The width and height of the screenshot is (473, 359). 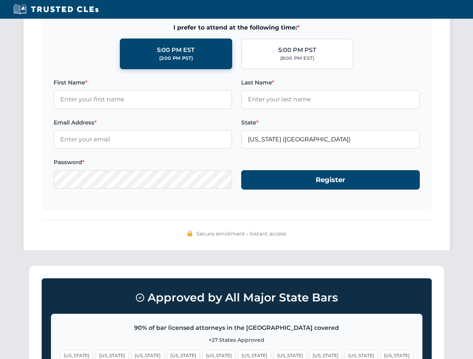 What do you see at coordinates (143, 123) in the screenshot?
I see `label: Email Address` at bounding box center [143, 123].